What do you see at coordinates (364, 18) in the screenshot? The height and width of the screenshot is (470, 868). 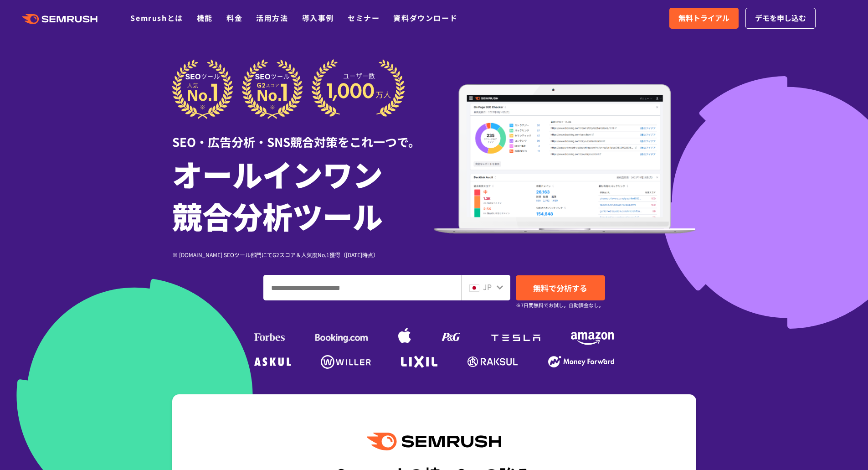 I see `a: セミナー` at bounding box center [364, 18].